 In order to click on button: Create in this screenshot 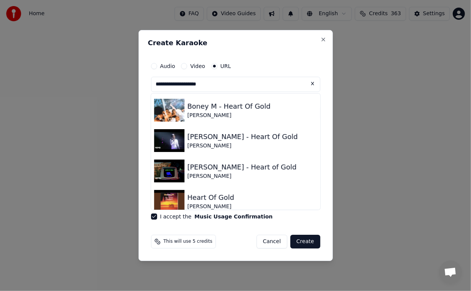, I will do `click(305, 241)`.